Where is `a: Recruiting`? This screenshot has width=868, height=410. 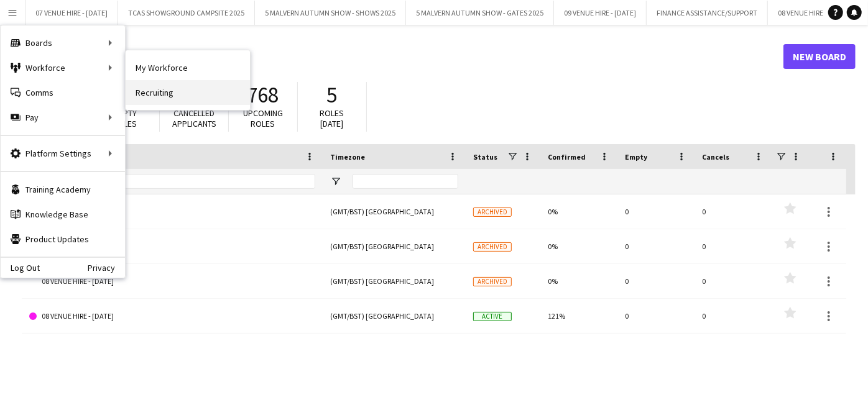 a: Recruiting is located at coordinates (188, 93).